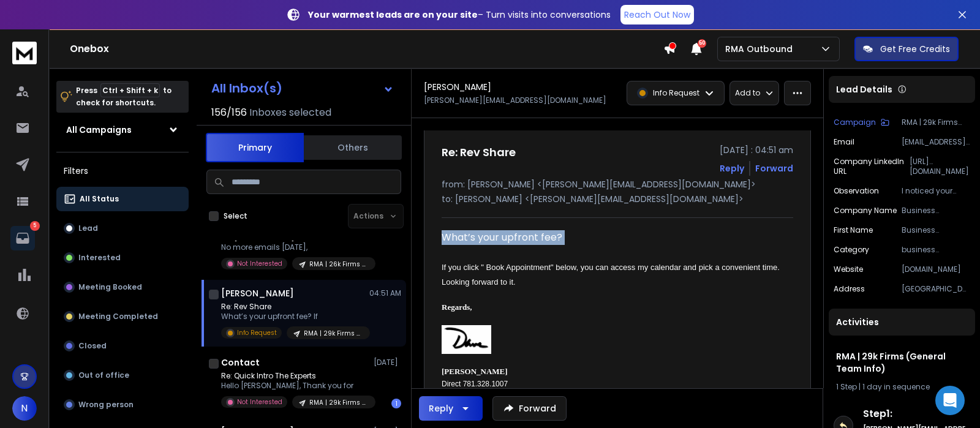  Describe the element at coordinates (240, 362) in the screenshot. I see `h1: Contact` at that location.